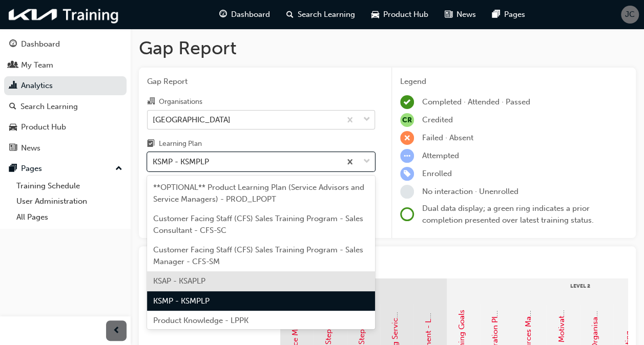 The height and width of the screenshot is (345, 644). Describe the element at coordinates (630, 14) in the screenshot. I see `span: JC` at that location.